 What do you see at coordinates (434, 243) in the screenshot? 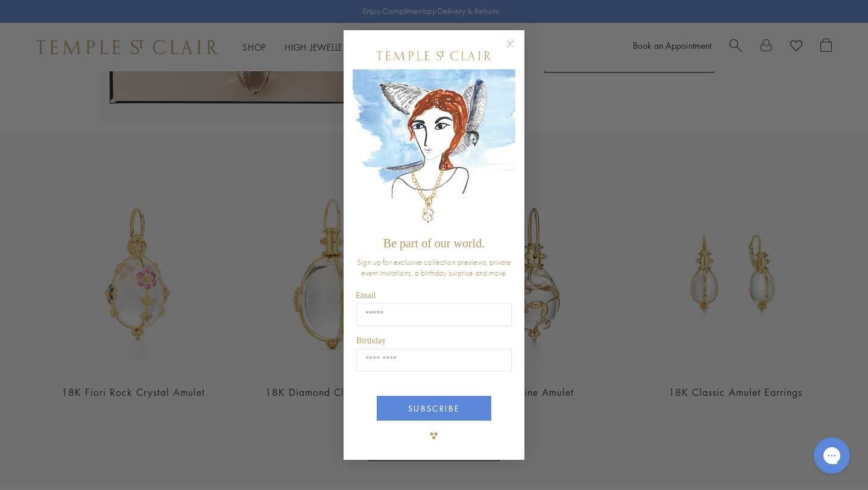
I see `span: Be part of our world.` at bounding box center [434, 243].